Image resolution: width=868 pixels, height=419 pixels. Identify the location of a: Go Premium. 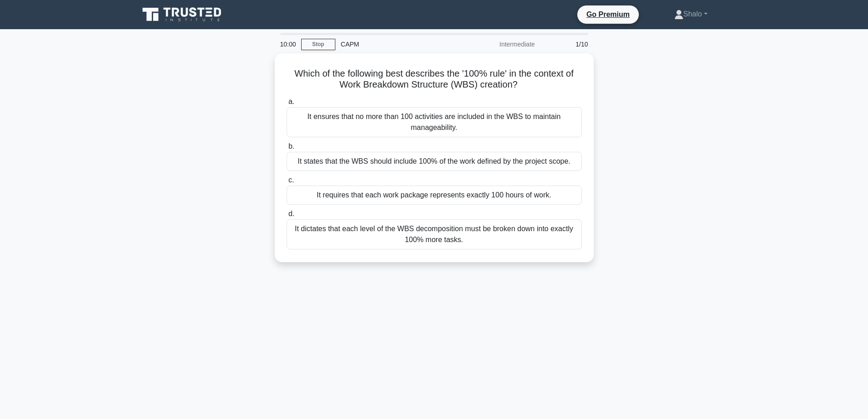
(608, 15).